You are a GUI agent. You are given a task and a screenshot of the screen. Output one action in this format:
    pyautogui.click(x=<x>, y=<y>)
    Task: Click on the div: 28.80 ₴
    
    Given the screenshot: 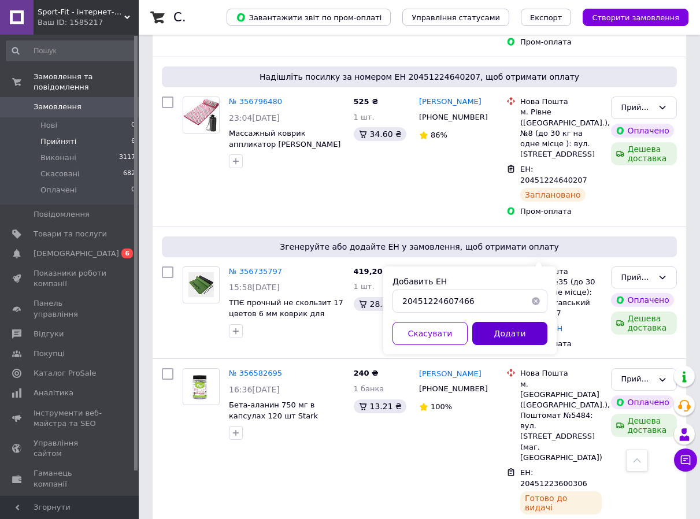 What is the action you would take?
    pyautogui.click(x=380, y=304)
    